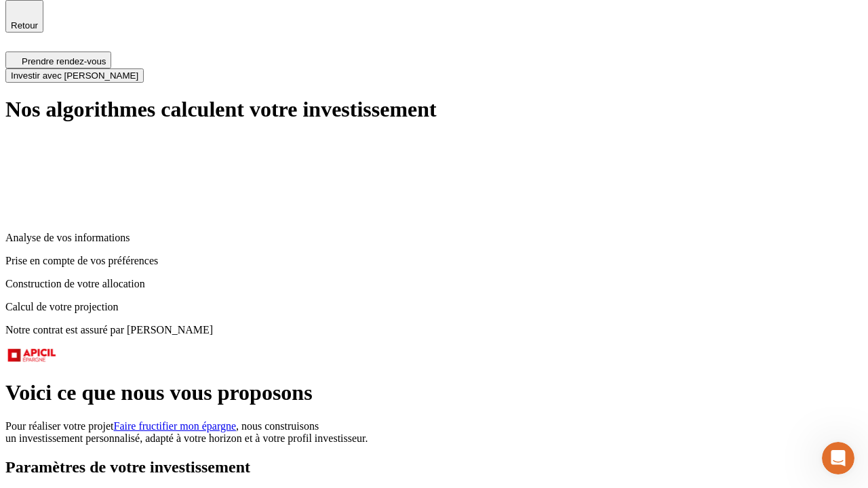 This screenshot has height=488, width=868. I want to click on h1: Voici ce que nous vous proposons, so click(434, 392).